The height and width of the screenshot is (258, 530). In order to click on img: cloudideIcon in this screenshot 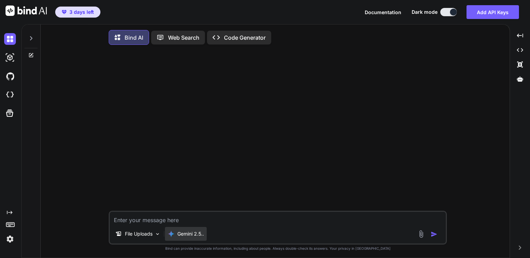, I will do `click(10, 95)`.